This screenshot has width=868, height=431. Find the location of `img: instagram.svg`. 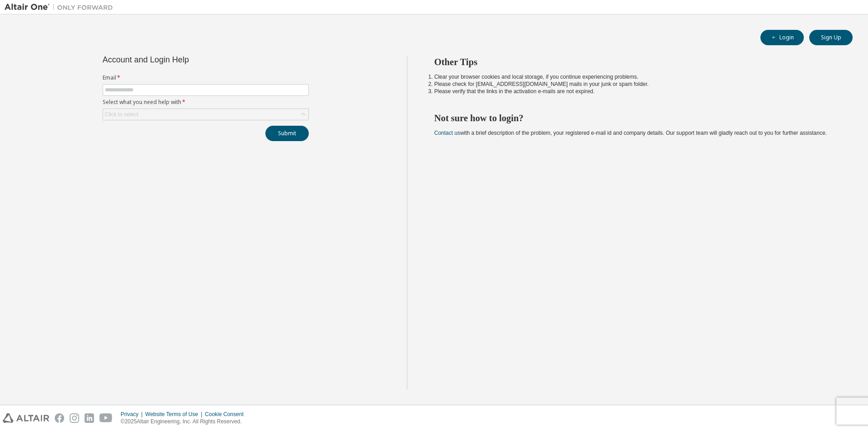

img: instagram.svg is located at coordinates (74, 418).